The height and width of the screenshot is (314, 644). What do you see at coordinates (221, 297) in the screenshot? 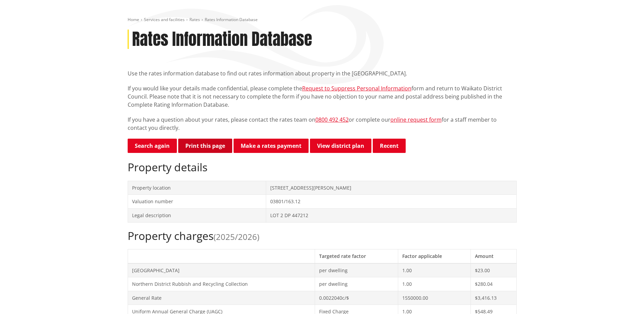
I see `td: General Rate` at bounding box center [221, 297].